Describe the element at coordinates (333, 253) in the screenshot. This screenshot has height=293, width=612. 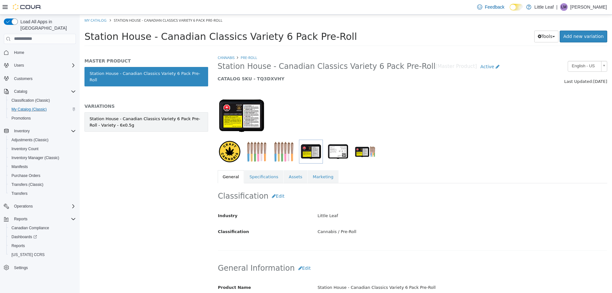
I see `h2: General Information` at that location.